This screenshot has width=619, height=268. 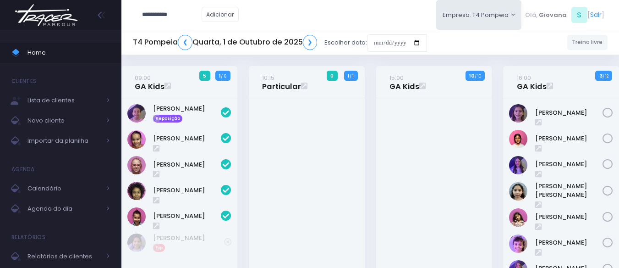 What do you see at coordinates (220, 14) in the screenshot?
I see `a: Adicionar` at bounding box center [220, 14].